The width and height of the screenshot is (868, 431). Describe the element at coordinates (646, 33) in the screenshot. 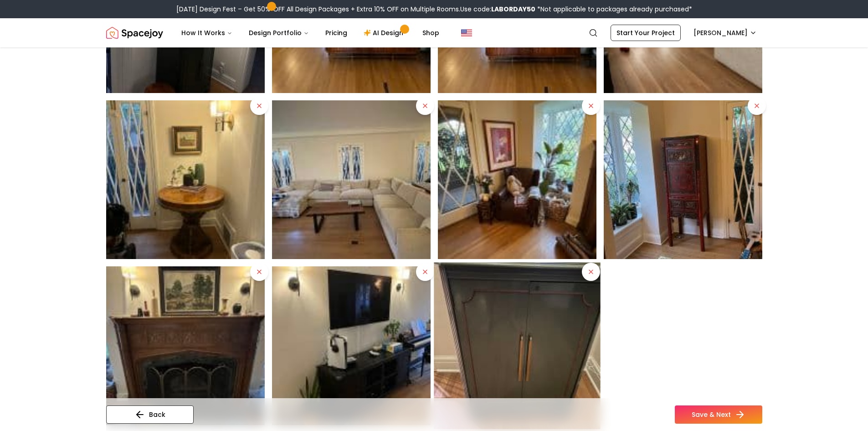

I see `a: Start Your Project` at that location.